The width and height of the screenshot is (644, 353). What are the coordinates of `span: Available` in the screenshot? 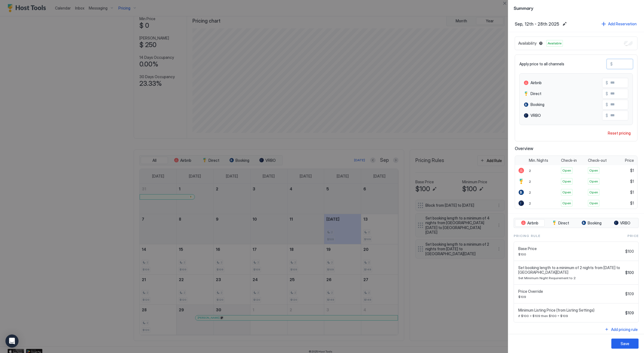 It's located at (554, 43).